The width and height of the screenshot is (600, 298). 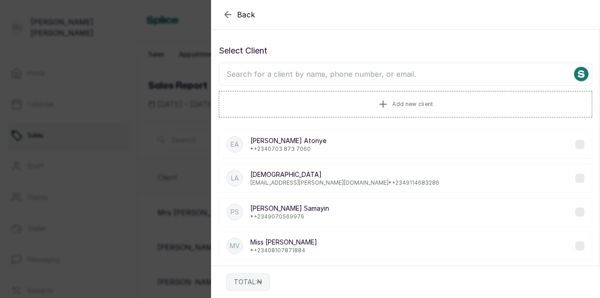 I want to click on button: Add new client, so click(x=406, y=104).